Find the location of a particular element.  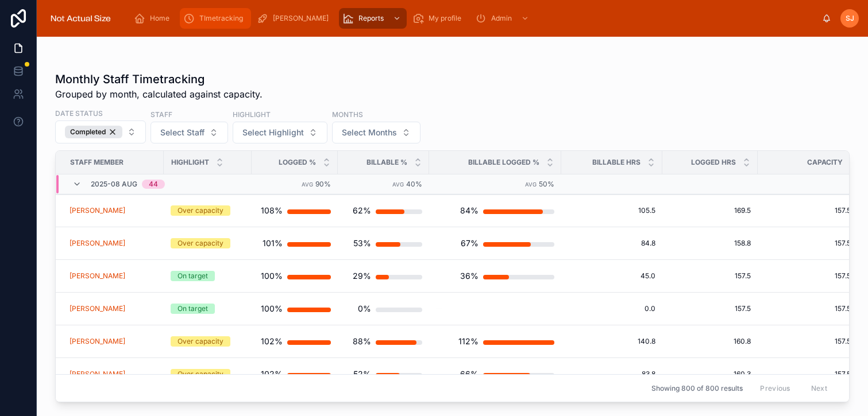

span: Capacity is located at coordinates (826, 163).